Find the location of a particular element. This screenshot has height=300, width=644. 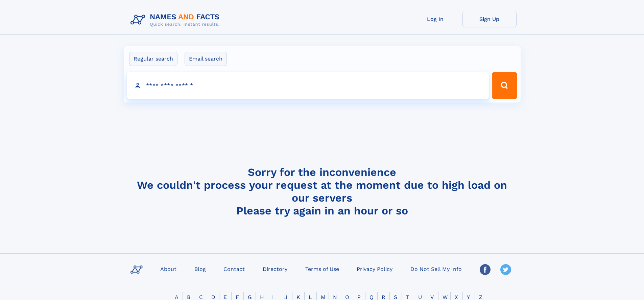

a: Privacy Policy is located at coordinates (375, 269).